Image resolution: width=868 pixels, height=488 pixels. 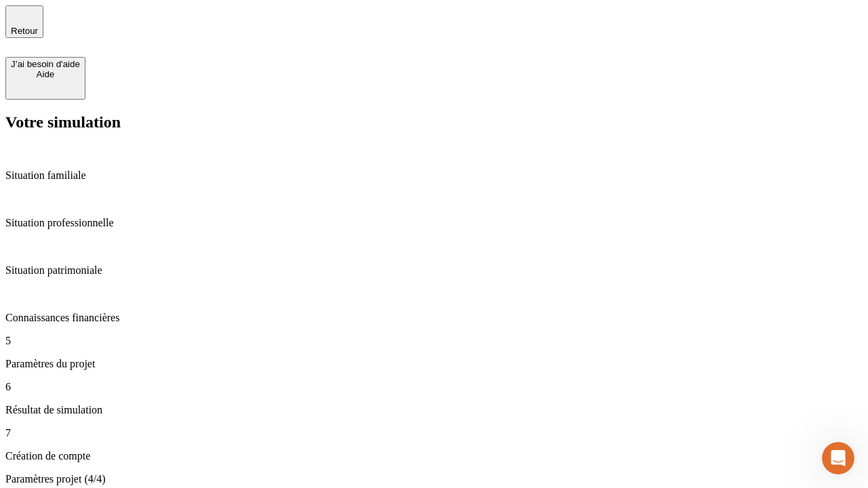 What do you see at coordinates (434, 456) in the screenshot?
I see `p: Création de compte` at bounding box center [434, 456].